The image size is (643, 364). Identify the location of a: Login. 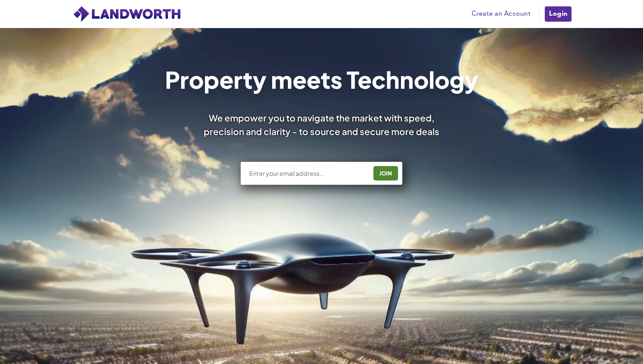
(558, 14).